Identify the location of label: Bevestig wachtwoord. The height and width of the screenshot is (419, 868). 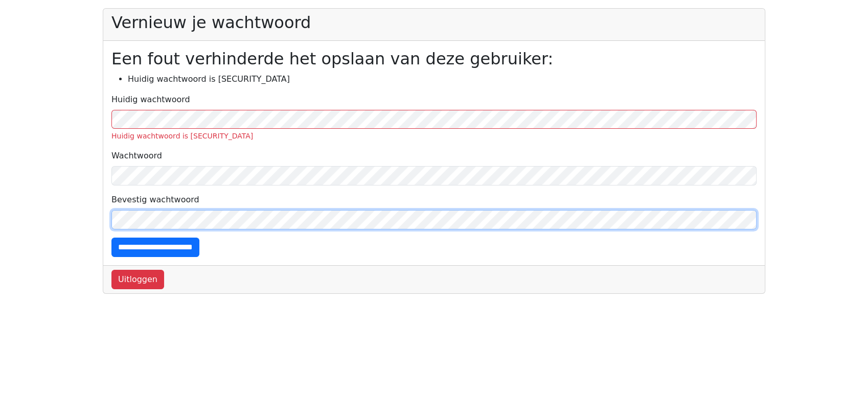
(155, 199).